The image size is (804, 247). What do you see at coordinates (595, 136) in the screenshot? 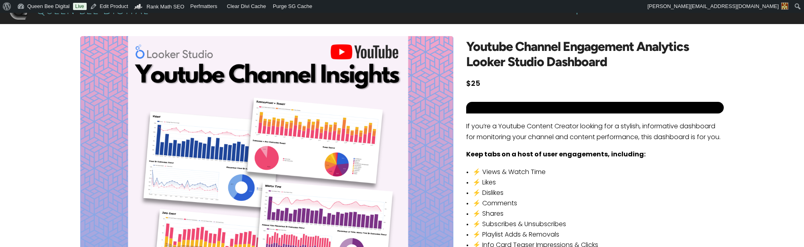
I see `p: If you’re a Youtube Content Creator looking for a stylish, informative dashboard for monitoring y...` at bounding box center [595, 136].